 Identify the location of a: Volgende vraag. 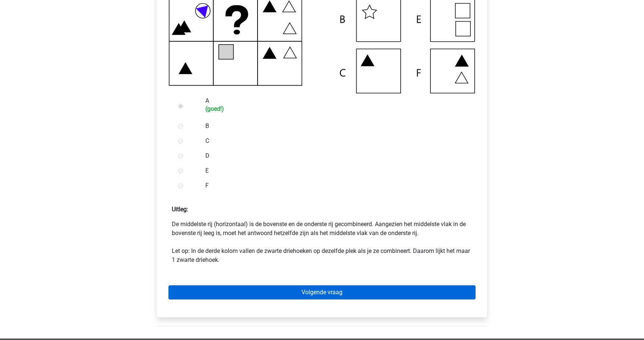
(322, 292).